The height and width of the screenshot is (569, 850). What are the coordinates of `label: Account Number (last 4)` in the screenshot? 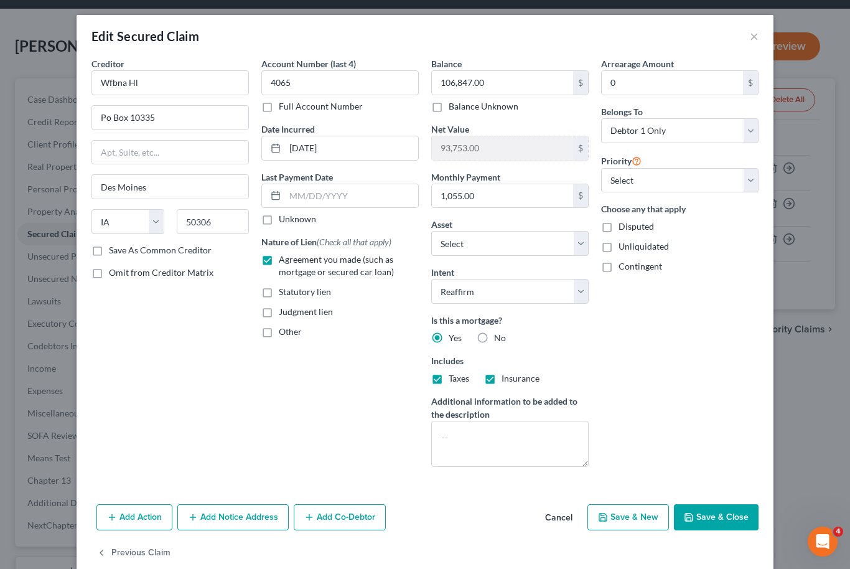 It's located at (309, 63).